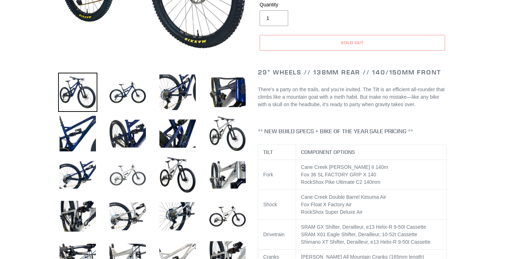 This screenshot has height=259, width=505. I want to click on td: Cane Creek Double Barrel Kitsuma Air Fox Float X Factory Air RockShox Super Deluxe Air, so click(371, 205).